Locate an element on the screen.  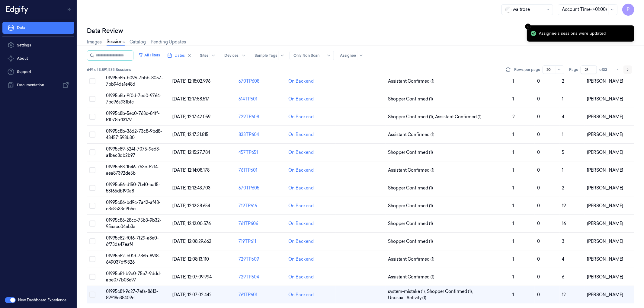
span: 01995c8b-5ec0-763c-84ff-51078fe13179 is located at coordinates (133, 116).